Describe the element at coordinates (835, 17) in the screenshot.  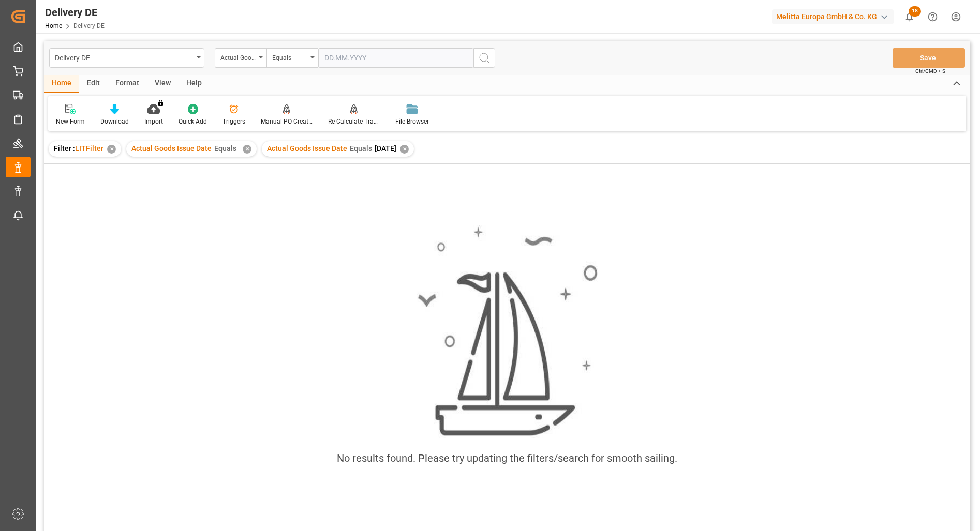
I see `button: Melitta Europa GmbH & Co. KG` at that location.